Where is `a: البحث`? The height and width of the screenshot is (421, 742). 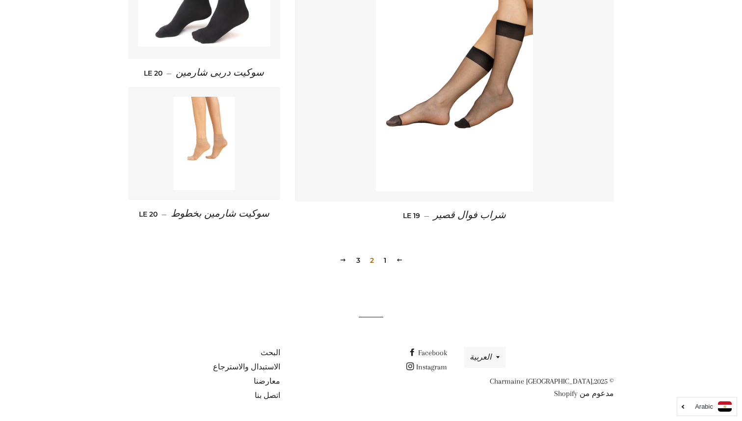
a: البحث is located at coordinates (270, 352).